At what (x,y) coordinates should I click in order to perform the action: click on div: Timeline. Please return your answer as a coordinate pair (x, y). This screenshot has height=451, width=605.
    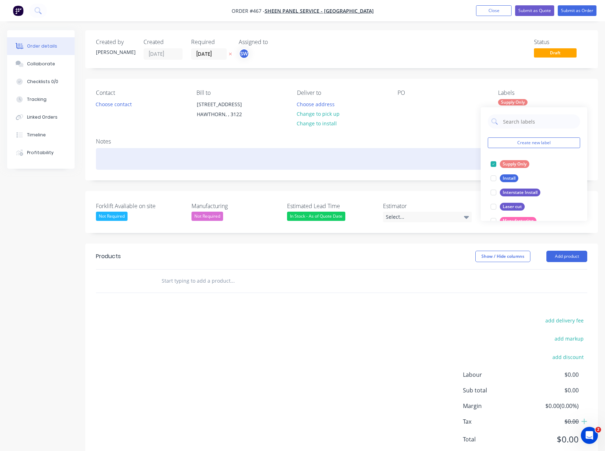
    Looking at the image, I should click on (36, 135).